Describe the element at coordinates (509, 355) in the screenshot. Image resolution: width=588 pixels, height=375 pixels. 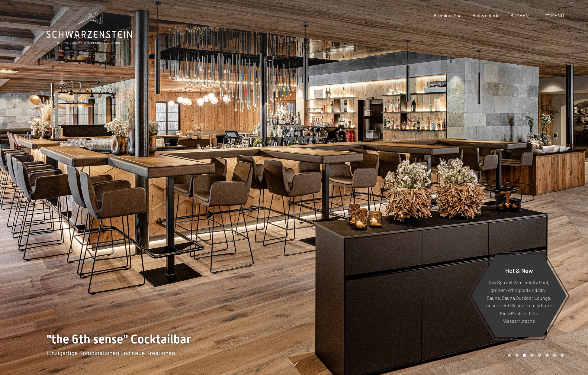
I see `div: Carousel Page 1` at that location.